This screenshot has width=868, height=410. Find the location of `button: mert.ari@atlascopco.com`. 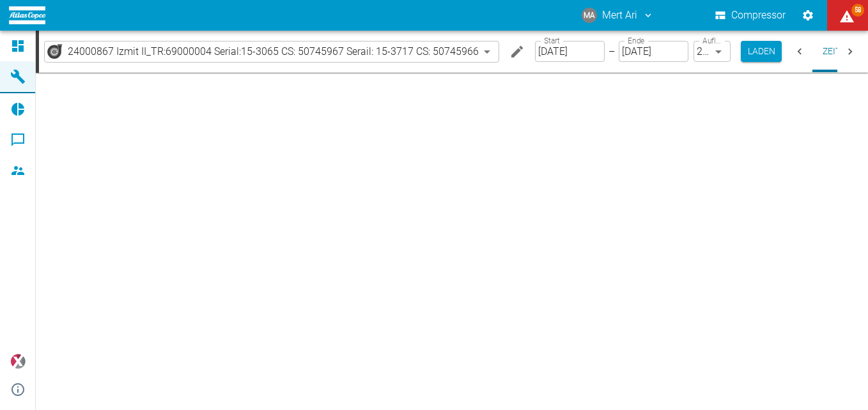

button: mert.ari@atlascopco.com is located at coordinates (618, 15).